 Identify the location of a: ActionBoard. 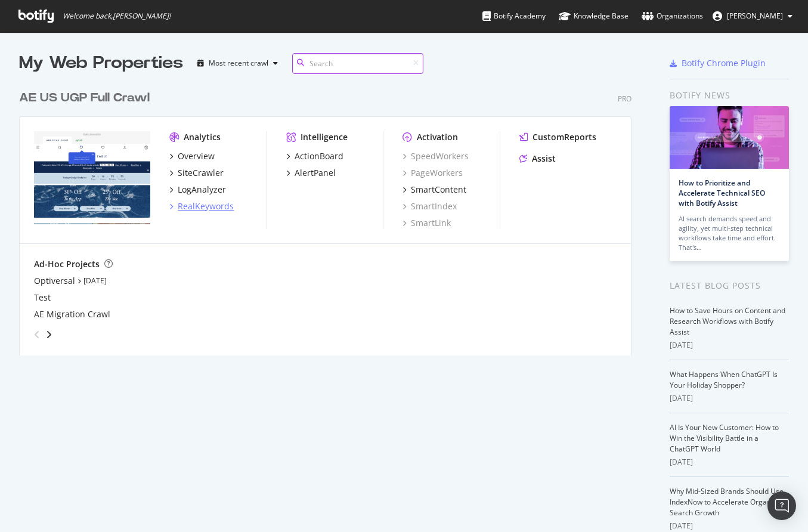
(315, 156).